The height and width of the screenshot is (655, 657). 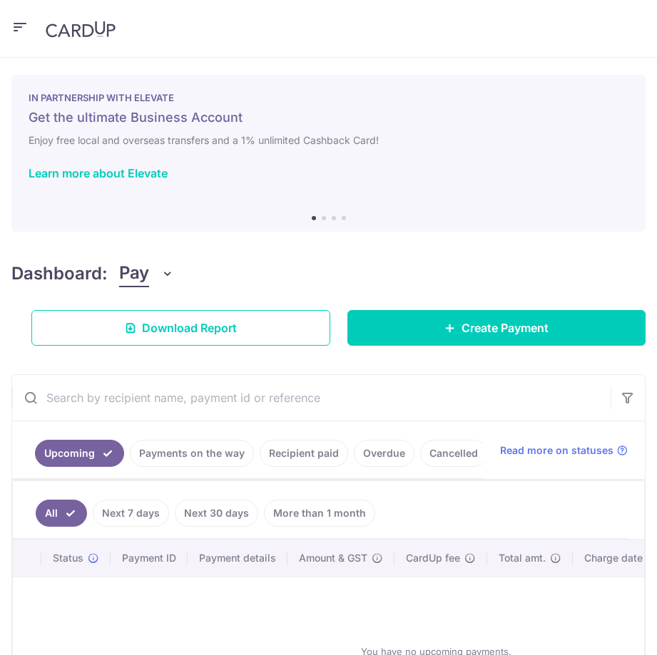 I want to click on span: Total amt., so click(x=522, y=558).